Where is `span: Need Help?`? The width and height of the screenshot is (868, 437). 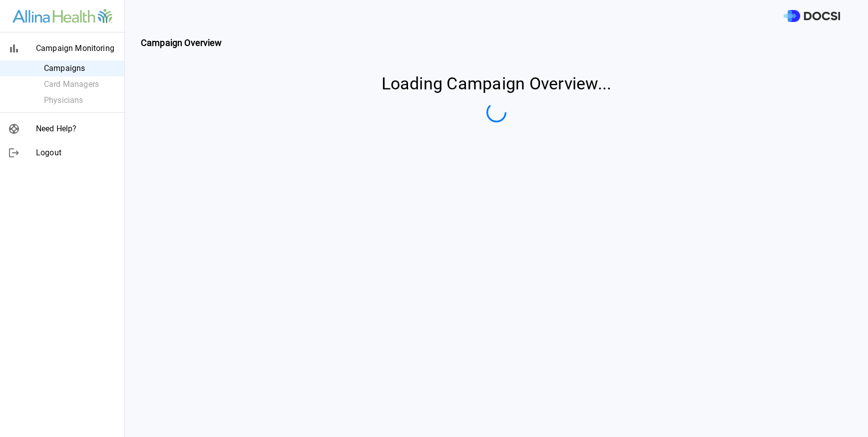 span: Need Help? is located at coordinates (76, 129).